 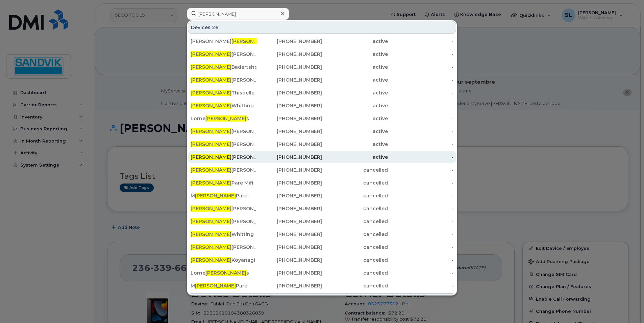 What do you see at coordinates (223, 93) in the screenshot?
I see `div: Thisdelle` at bounding box center [223, 93].